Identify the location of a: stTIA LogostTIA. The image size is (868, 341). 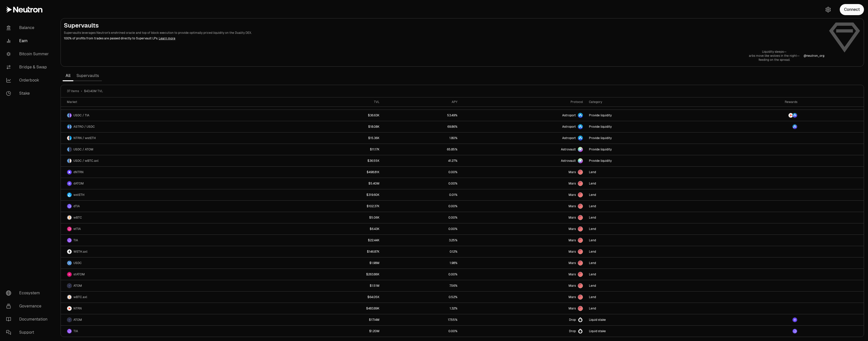
(178, 229).